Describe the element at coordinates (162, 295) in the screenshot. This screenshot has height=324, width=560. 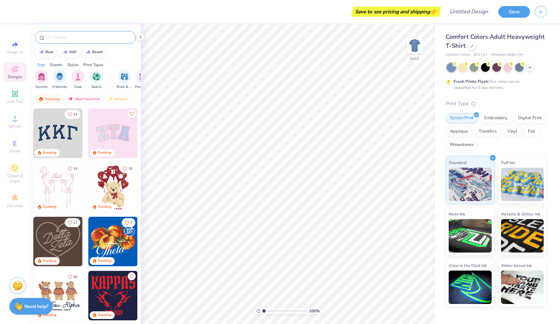
I see `img: 26489e97-942d-434c-98d3-f0000c66074d` at that location.